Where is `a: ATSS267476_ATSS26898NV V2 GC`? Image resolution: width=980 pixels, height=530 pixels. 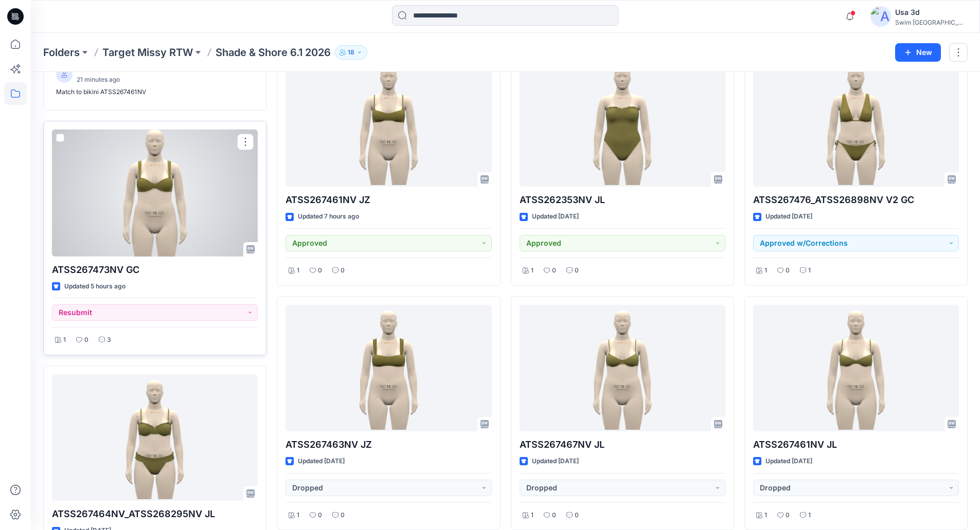
a: ATSS267476_ATSS26898NV V2 GC is located at coordinates (856, 123).